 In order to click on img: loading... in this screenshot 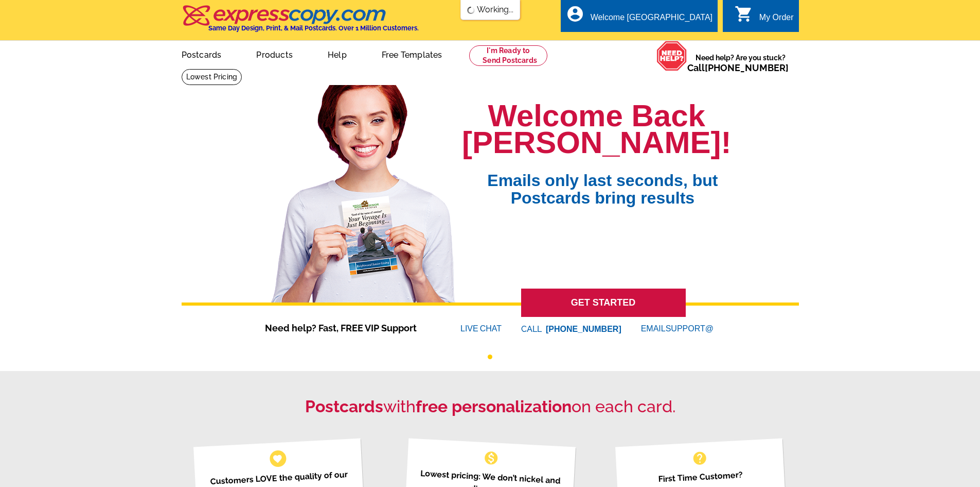, I will do `click(471, 10)`.